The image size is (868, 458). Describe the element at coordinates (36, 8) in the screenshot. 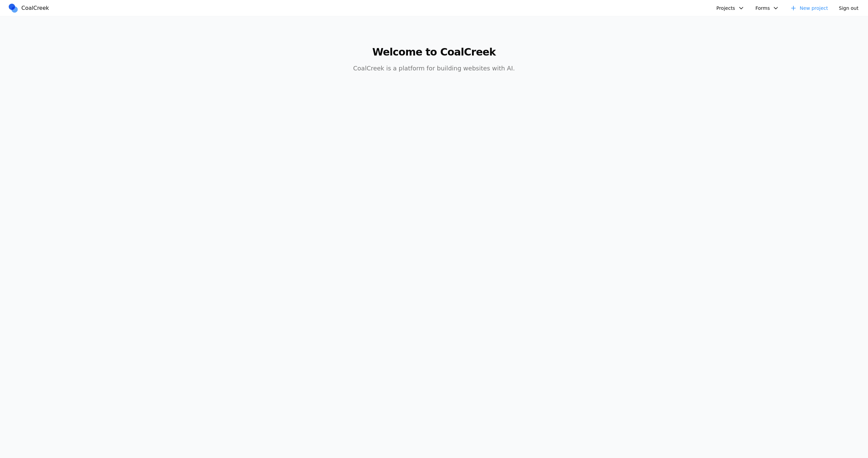

I see `span: CoalCreek` at that location.